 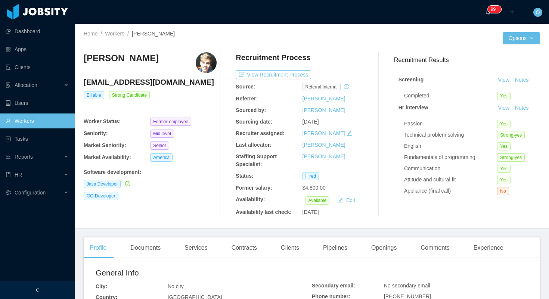 I want to click on b: Seniority:, so click(x=96, y=133).